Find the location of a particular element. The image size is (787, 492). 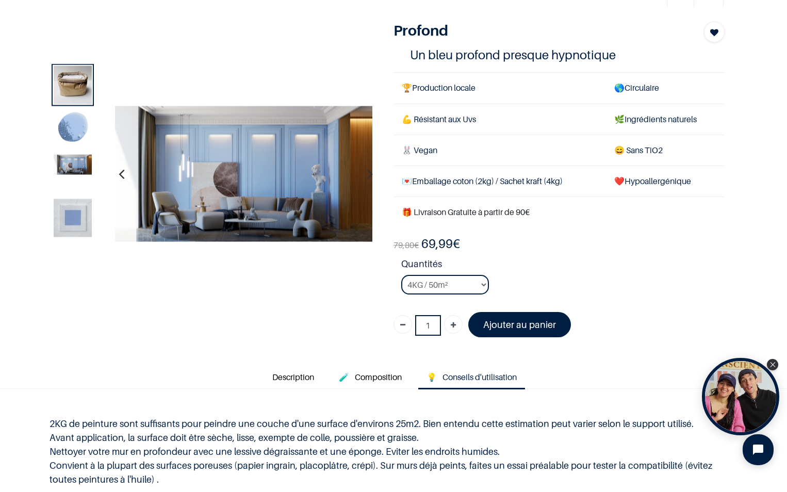

div: Close Tolstoy widget is located at coordinates (772, 365).